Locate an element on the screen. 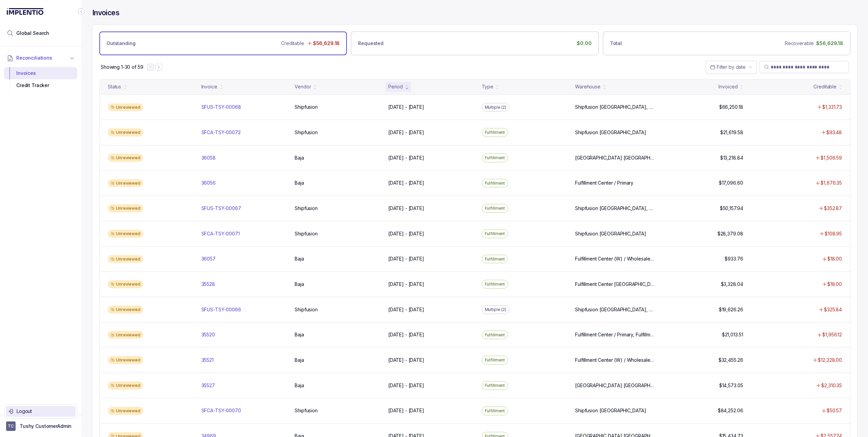 The height and width of the screenshot is (437, 868). div: Type is located at coordinates (487, 87).